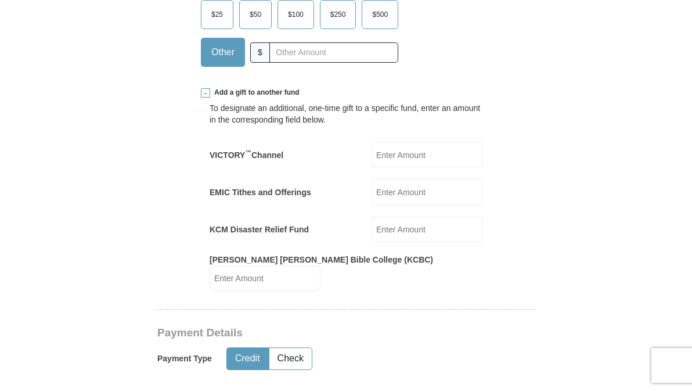 The height and width of the screenshot is (391, 692). What do you see at coordinates (380, 15) in the screenshot?
I see `span: $500` at bounding box center [380, 15].